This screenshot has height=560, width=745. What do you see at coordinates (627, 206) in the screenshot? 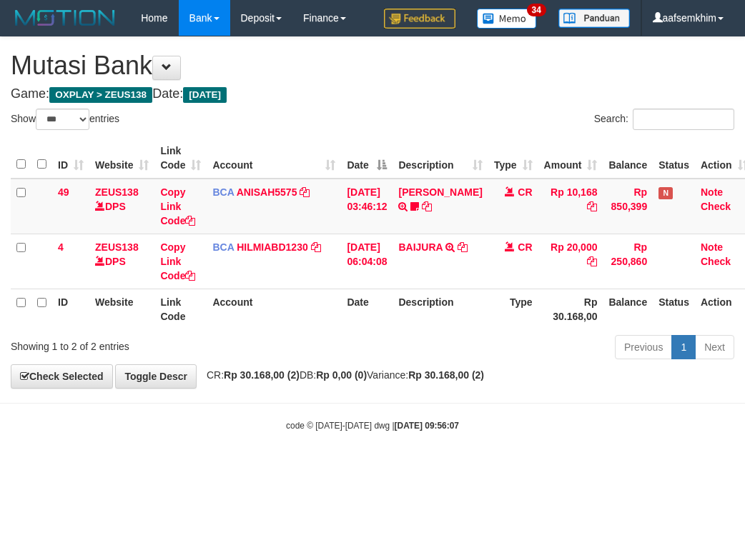
I see `td: Rp 850,399` at bounding box center [627, 206].